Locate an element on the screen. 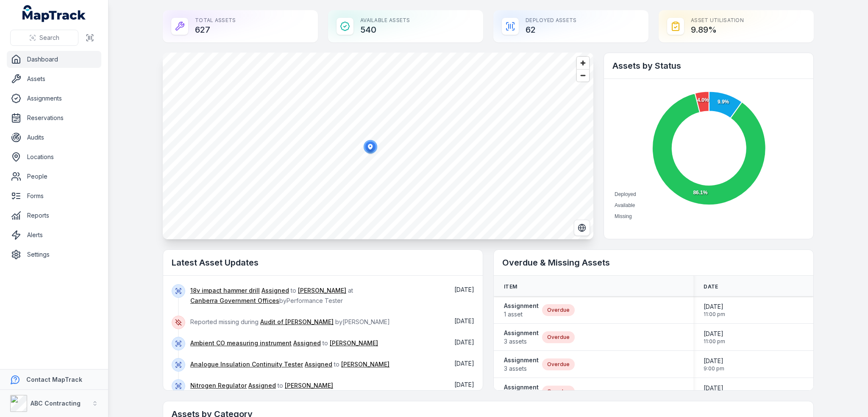 This screenshot has width=868, height=417. span: Item is located at coordinates (510, 287).